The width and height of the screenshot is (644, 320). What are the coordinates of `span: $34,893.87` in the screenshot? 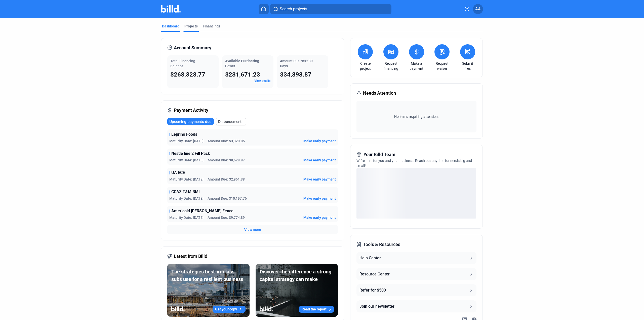 It's located at (295, 75).